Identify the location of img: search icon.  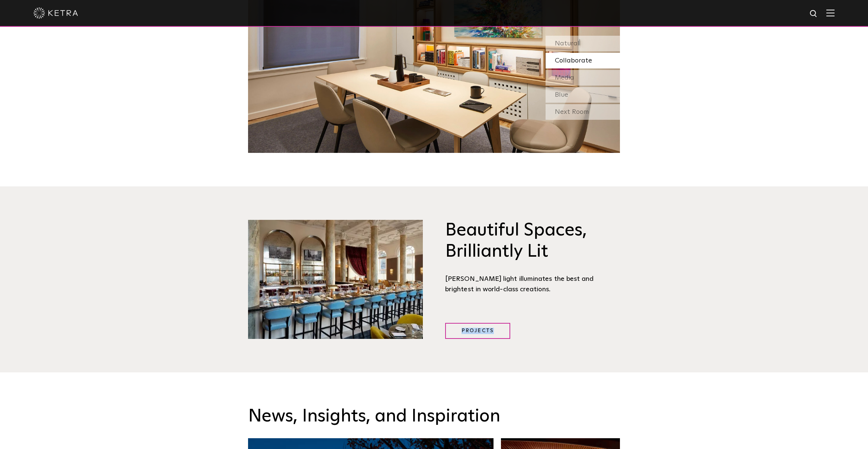
(814, 14).